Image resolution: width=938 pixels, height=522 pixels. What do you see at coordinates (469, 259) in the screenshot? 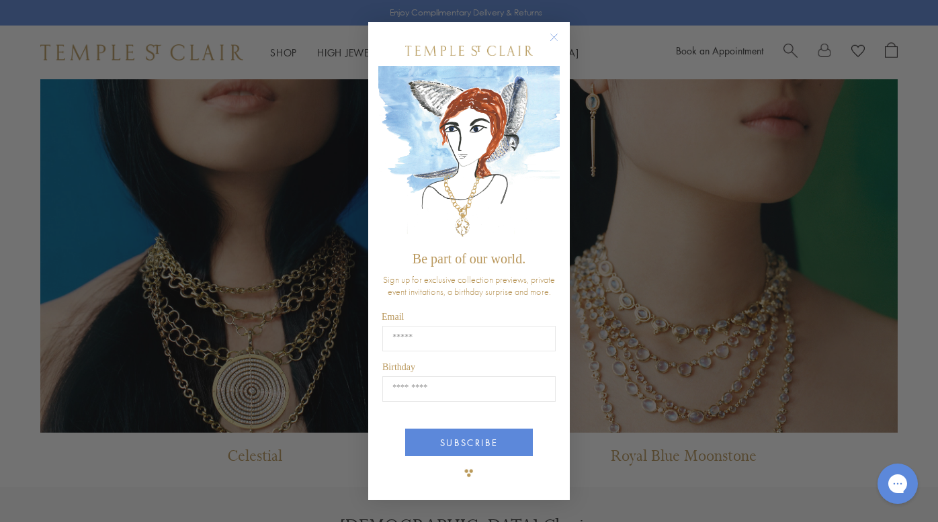
I see `span: Be part of our world.` at bounding box center [469, 259].